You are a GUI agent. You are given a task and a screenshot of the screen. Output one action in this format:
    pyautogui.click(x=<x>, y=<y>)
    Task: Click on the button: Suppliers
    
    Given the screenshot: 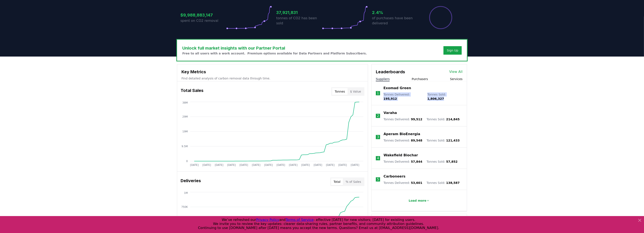 What is the action you would take?
    pyautogui.click(x=383, y=79)
    